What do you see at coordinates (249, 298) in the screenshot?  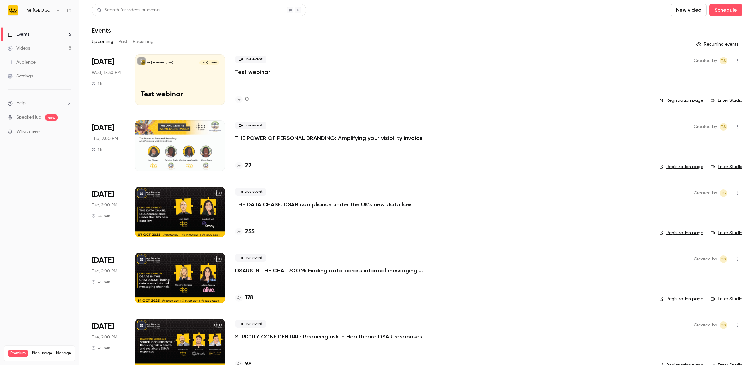 I see `h4: 178` at bounding box center [249, 298].